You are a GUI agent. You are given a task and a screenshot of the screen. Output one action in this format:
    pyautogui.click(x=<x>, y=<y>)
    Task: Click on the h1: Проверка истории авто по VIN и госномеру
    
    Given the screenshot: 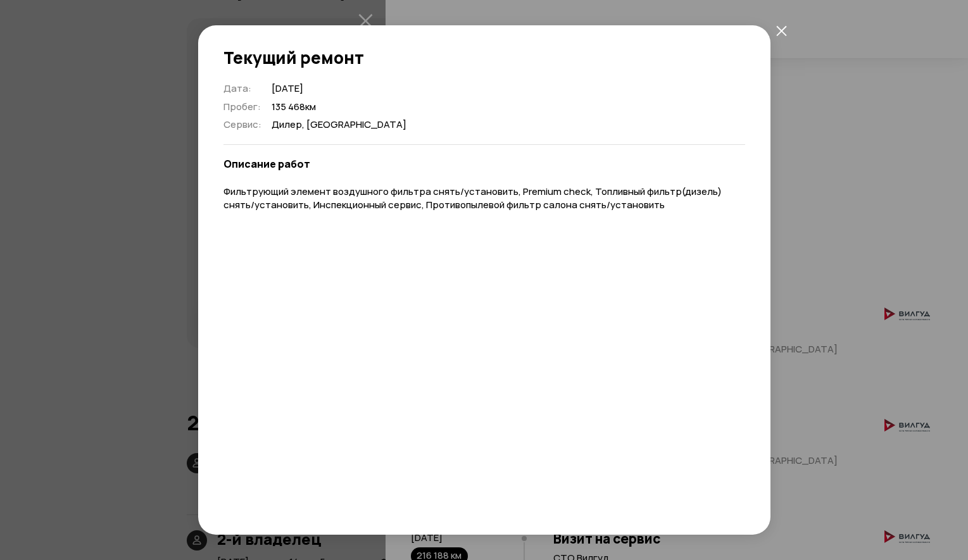 What is the action you would take?
    pyautogui.click(x=376, y=171)
    